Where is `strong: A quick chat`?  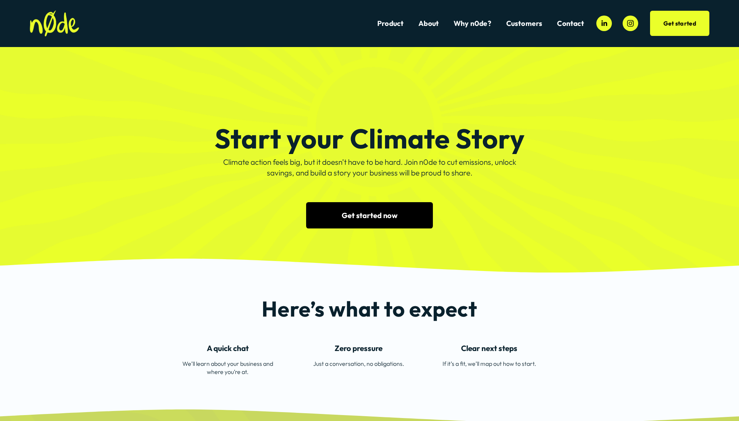
strong: A quick chat is located at coordinates (228, 348).